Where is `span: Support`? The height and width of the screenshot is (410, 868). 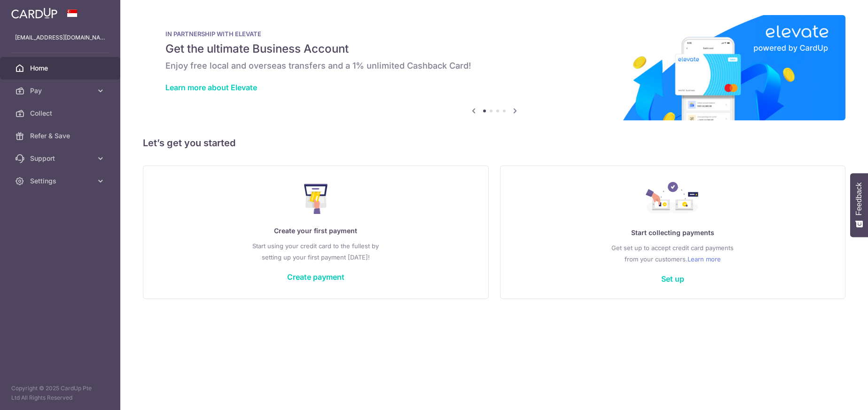 span: Support is located at coordinates (61, 158).